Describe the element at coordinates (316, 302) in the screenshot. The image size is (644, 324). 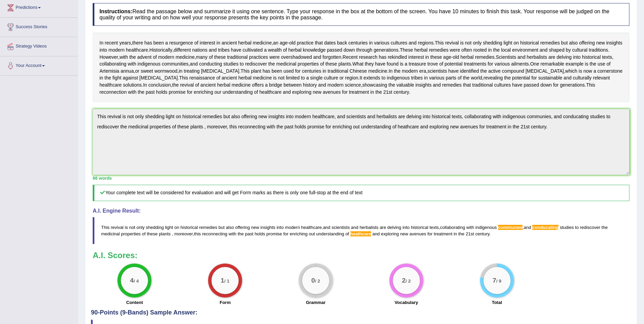
I see `label: Grammar` at that location.